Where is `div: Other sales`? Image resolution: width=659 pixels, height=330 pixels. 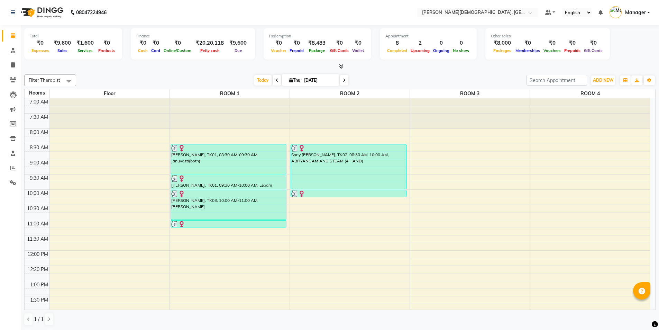 div: Other sales is located at coordinates (548, 36).